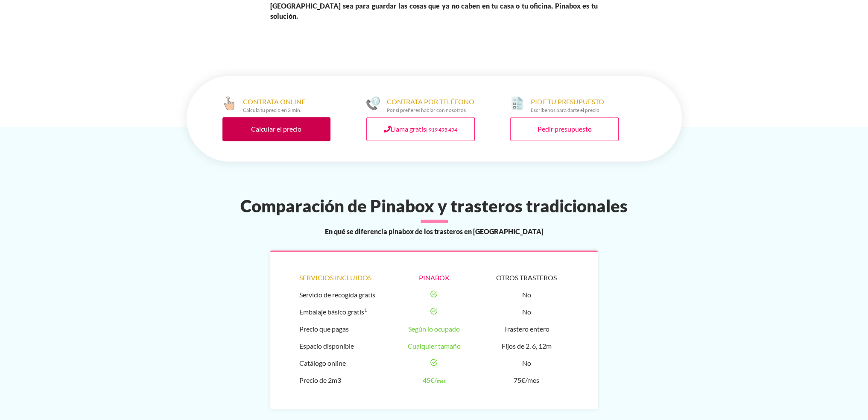  What do you see at coordinates (434, 206) in the screenshot?
I see `h2: Comparación de Pinabox y trasteros tradicionales` at bounding box center [434, 206].